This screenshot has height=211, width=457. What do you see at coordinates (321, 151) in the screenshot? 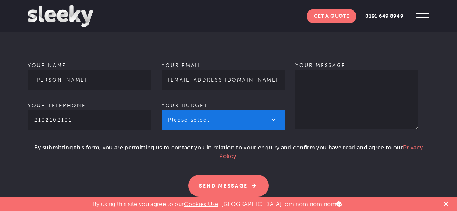
I see `a: Privacy Policy` at bounding box center [321, 151].